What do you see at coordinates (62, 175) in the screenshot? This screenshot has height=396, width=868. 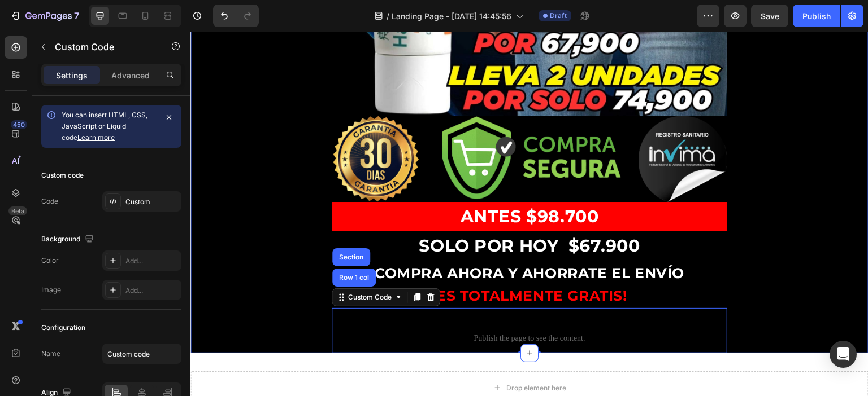 I see `div: Custom code` at bounding box center [62, 175].